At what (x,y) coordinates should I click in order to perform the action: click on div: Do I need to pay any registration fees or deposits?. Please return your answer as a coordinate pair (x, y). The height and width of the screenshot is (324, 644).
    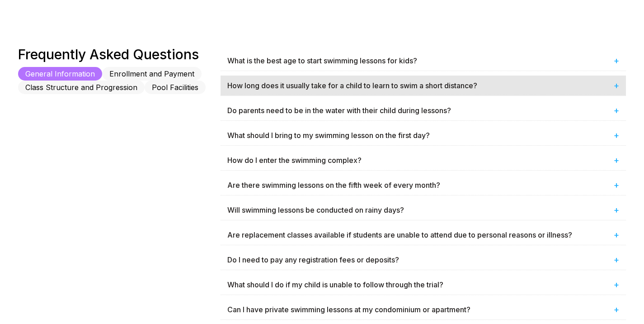
    Looking at the image, I should click on (423, 260).